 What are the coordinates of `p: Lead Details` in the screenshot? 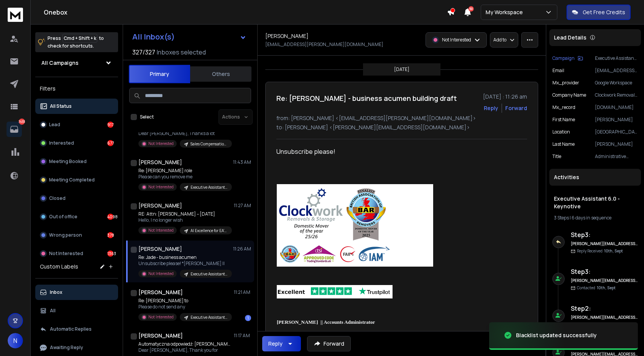 It's located at (570, 38).